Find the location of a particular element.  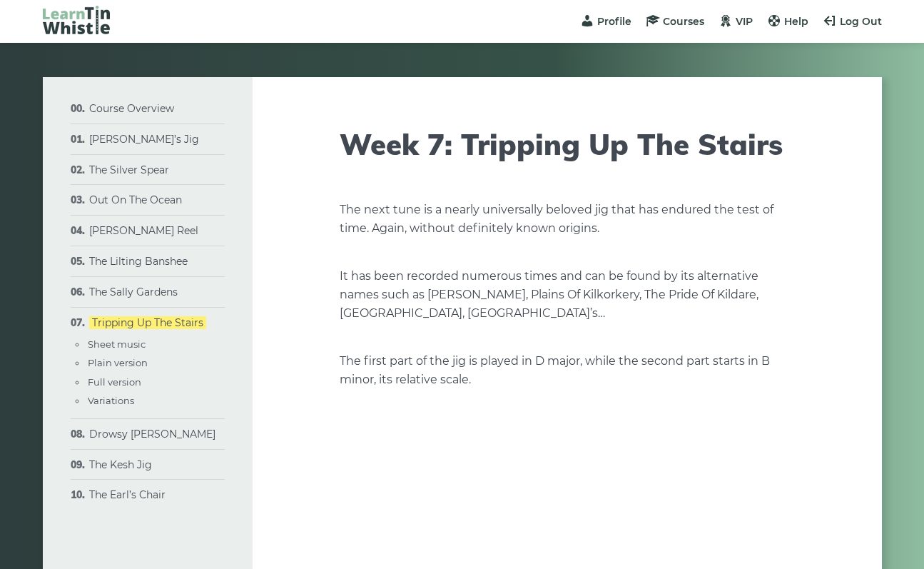

span: Courses is located at coordinates (684, 22).